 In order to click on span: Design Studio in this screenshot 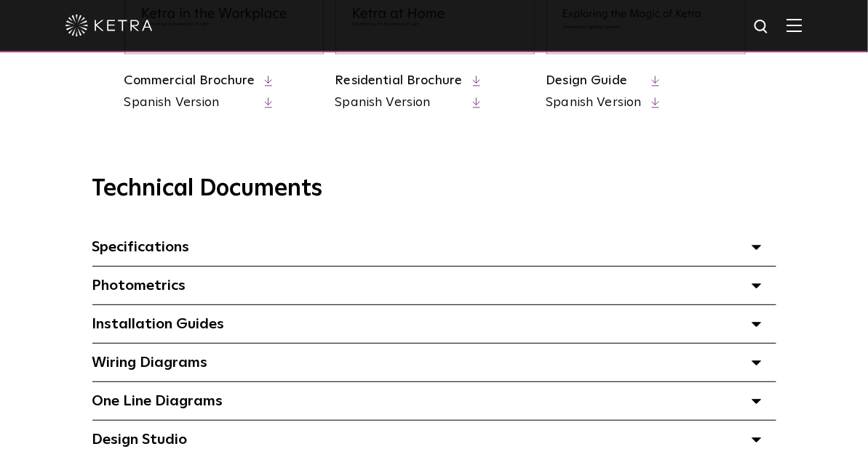, I will do `click(140, 439)`.